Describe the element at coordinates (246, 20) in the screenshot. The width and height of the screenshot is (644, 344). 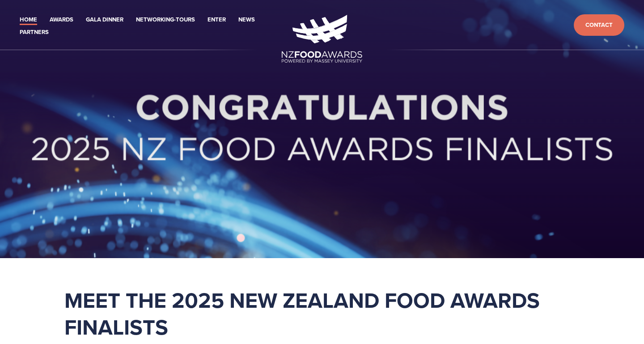
I see `a: News` at that location.